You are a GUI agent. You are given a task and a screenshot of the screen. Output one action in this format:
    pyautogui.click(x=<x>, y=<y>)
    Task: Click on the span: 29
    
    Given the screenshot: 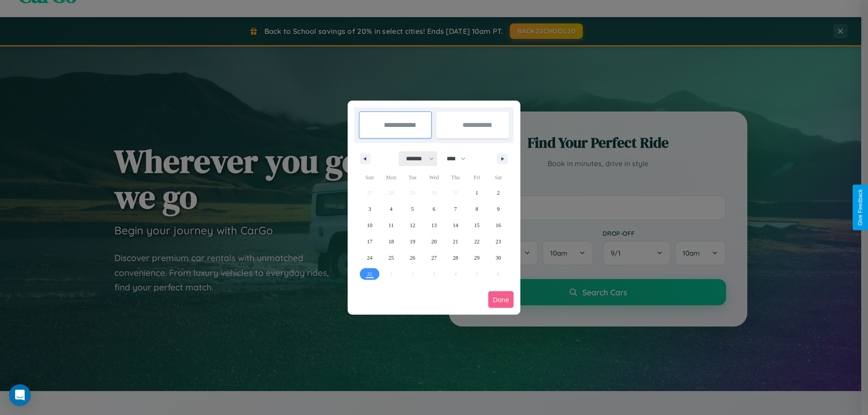 What is the action you would take?
    pyautogui.click(x=477, y=258)
    